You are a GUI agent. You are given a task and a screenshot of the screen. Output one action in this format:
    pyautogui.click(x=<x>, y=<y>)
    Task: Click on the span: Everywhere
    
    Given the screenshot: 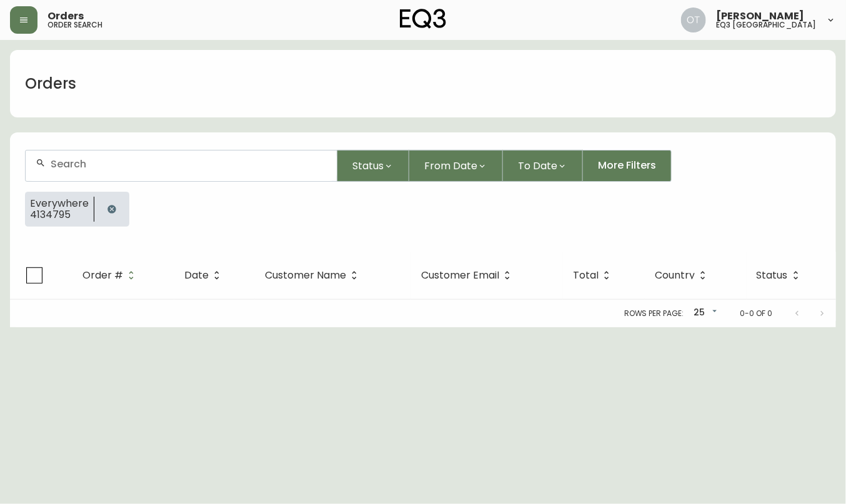 What is the action you would take?
    pyautogui.click(x=59, y=204)
    